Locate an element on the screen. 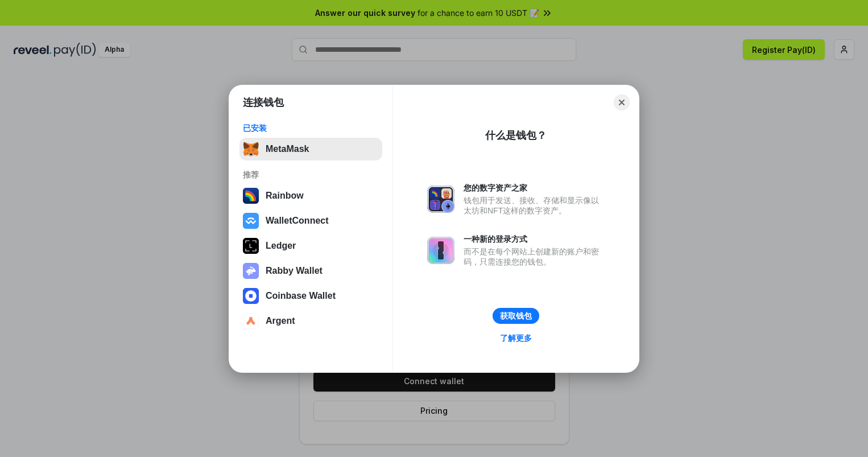  div: Argent is located at coordinates (280, 321).